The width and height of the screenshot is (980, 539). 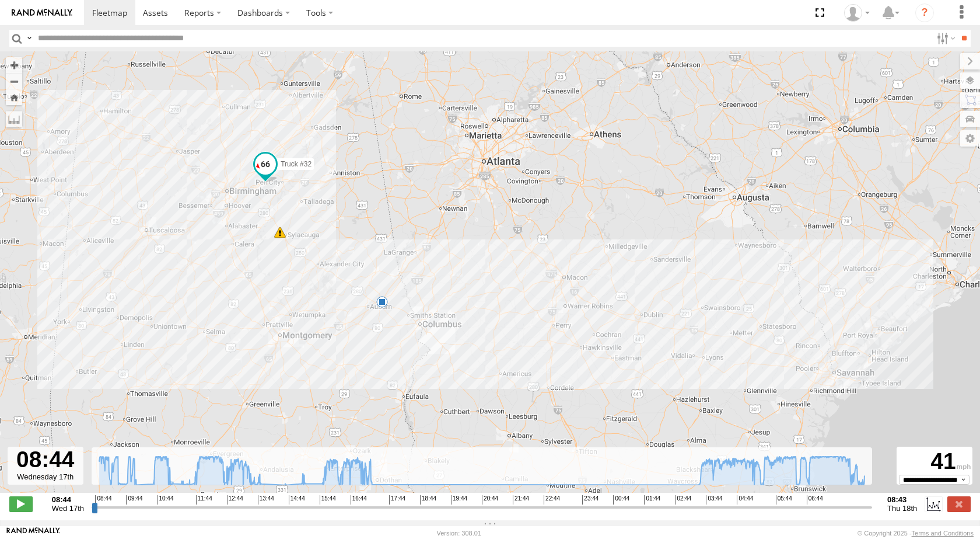 What do you see at coordinates (165, 500) in the screenshot?
I see `span: 10:44` at bounding box center [165, 500].